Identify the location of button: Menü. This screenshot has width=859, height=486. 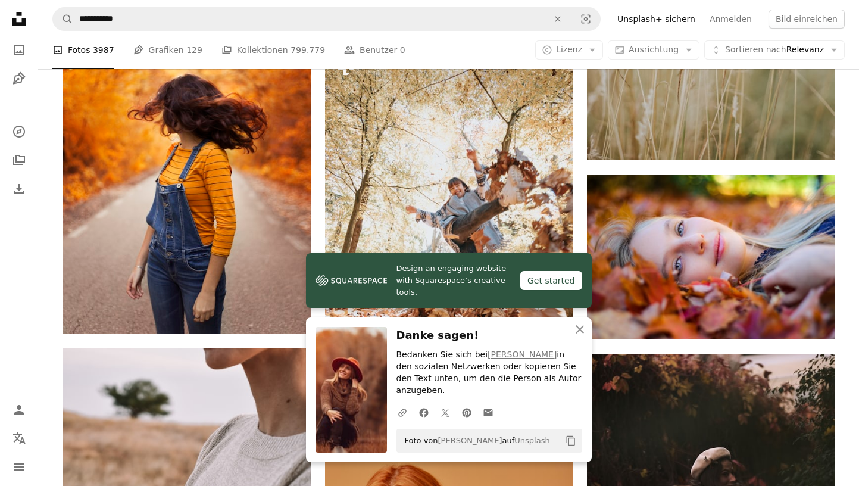
(19, 467).